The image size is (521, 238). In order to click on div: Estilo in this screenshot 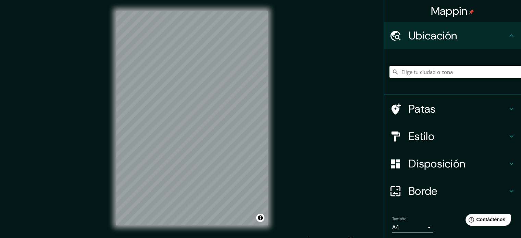, I will do `click(453, 136)`.